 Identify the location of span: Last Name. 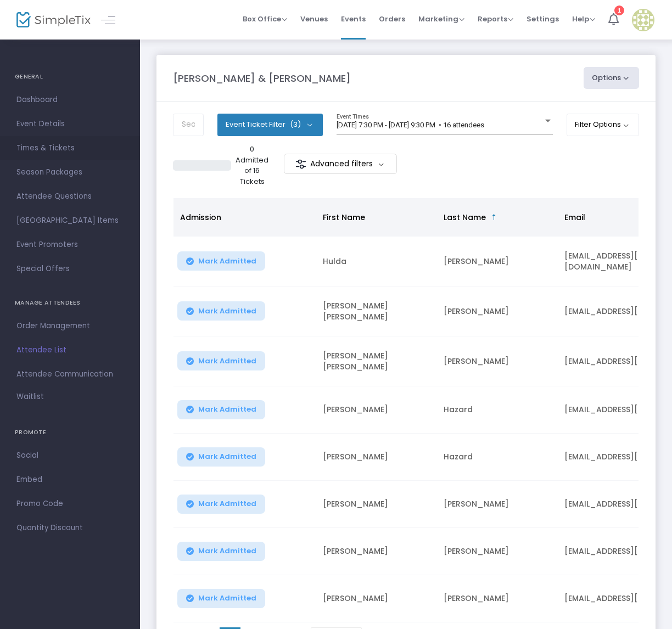
(465, 217).